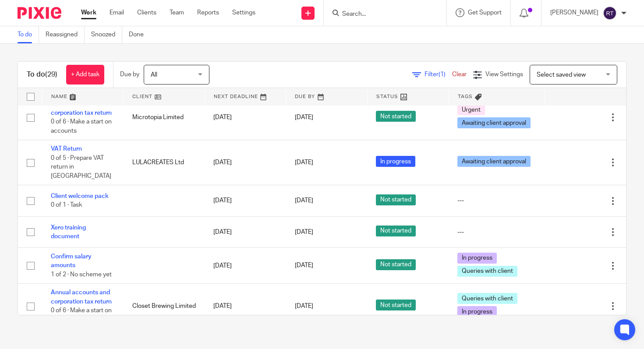 The height and width of the screenshot is (349, 644). What do you see at coordinates (71, 261) in the screenshot?
I see `a: Confirm salary amounts` at bounding box center [71, 261].